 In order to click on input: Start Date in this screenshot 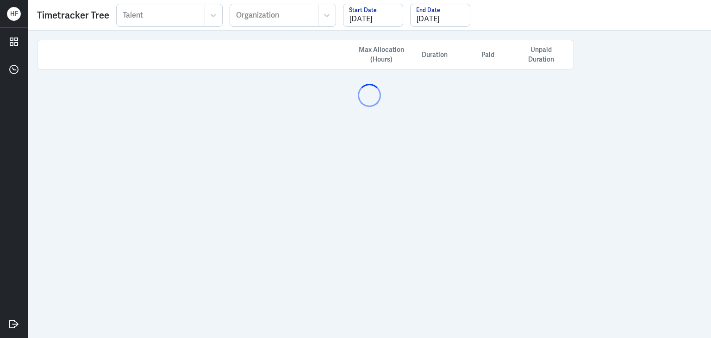, I will do `click(373, 15)`.